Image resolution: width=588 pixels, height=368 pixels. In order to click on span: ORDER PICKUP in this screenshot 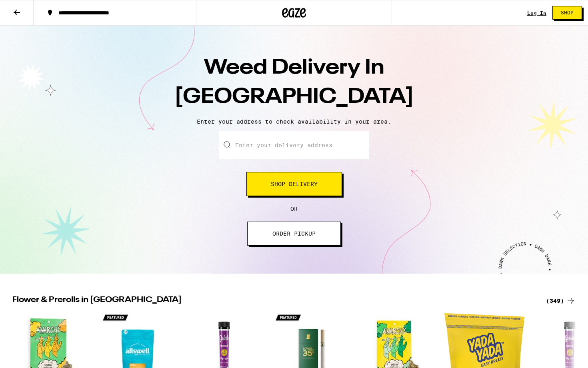, I will do `click(294, 233)`.